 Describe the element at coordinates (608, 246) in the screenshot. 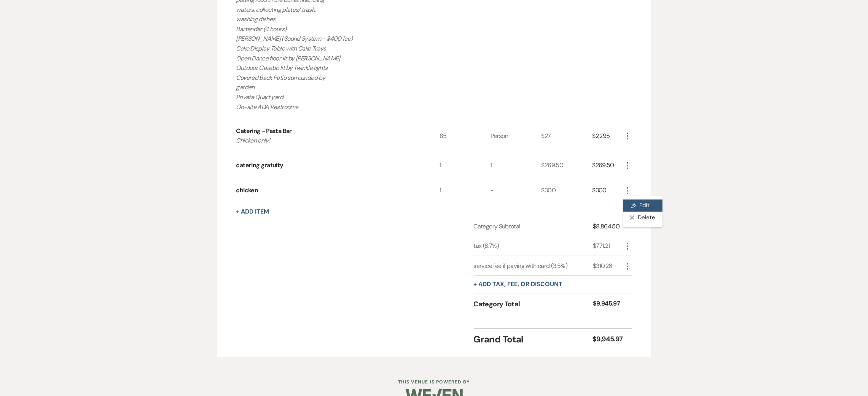

I see `div: $771.21` at that location.